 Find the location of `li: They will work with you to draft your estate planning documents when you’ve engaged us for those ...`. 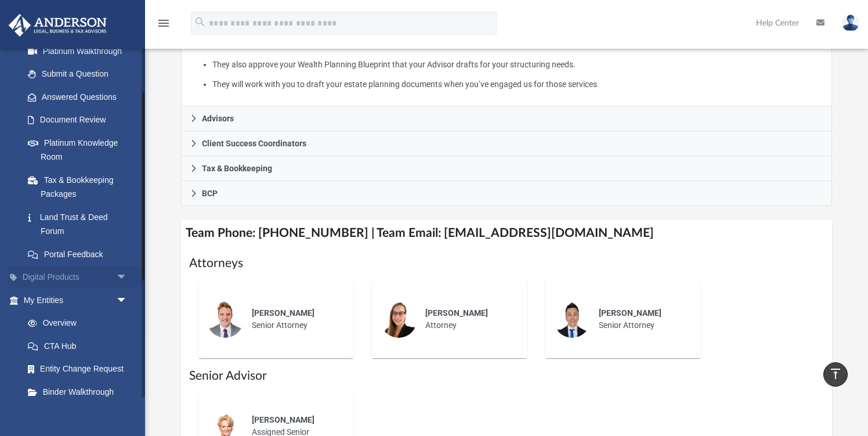

li: They will work with you to draft your estate planning documents when you’ve engaged us for those ... is located at coordinates (517, 84).